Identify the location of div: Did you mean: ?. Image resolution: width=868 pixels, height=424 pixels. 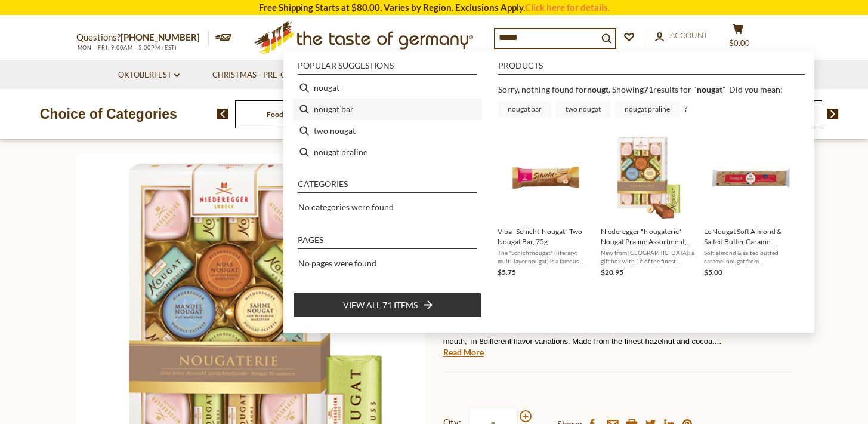
(640, 99).